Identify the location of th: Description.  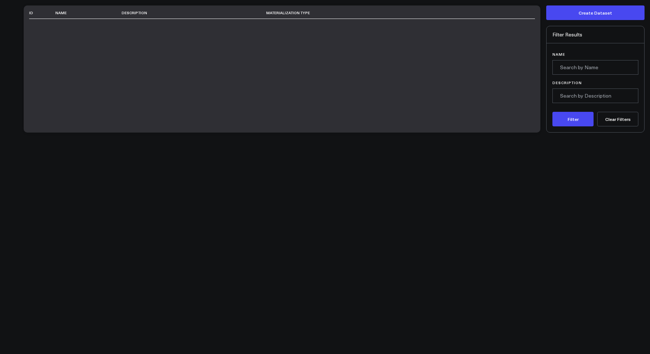
(194, 13).